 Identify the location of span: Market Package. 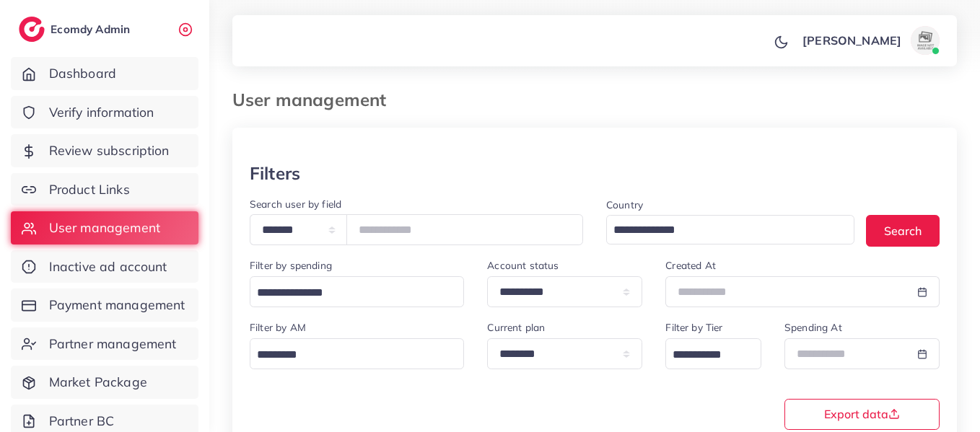
(98, 382).